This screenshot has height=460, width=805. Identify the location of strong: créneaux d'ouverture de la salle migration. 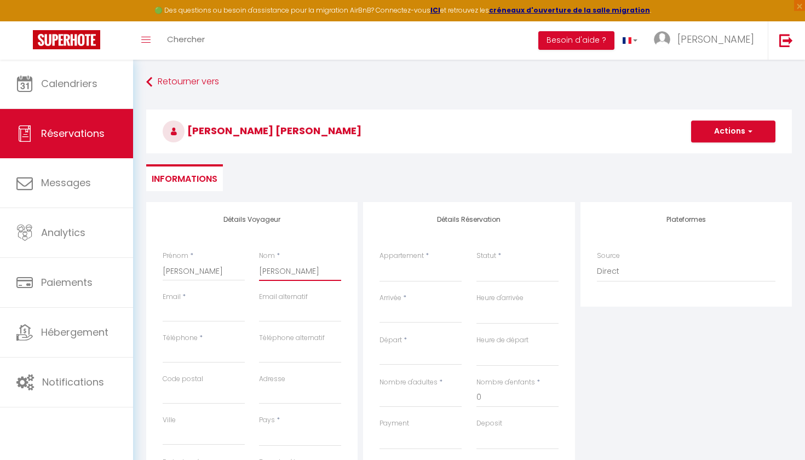
(569, 10).